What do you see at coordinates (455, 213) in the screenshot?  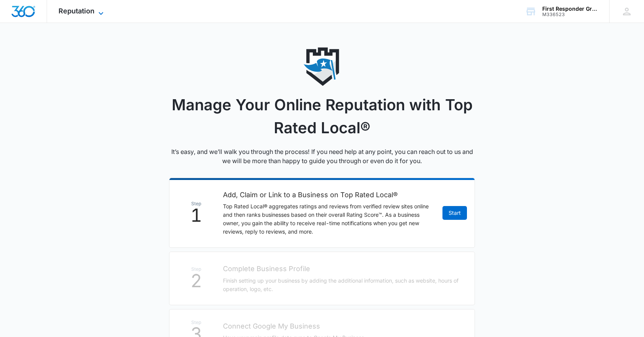 I see `a: Start` at bounding box center [455, 213].